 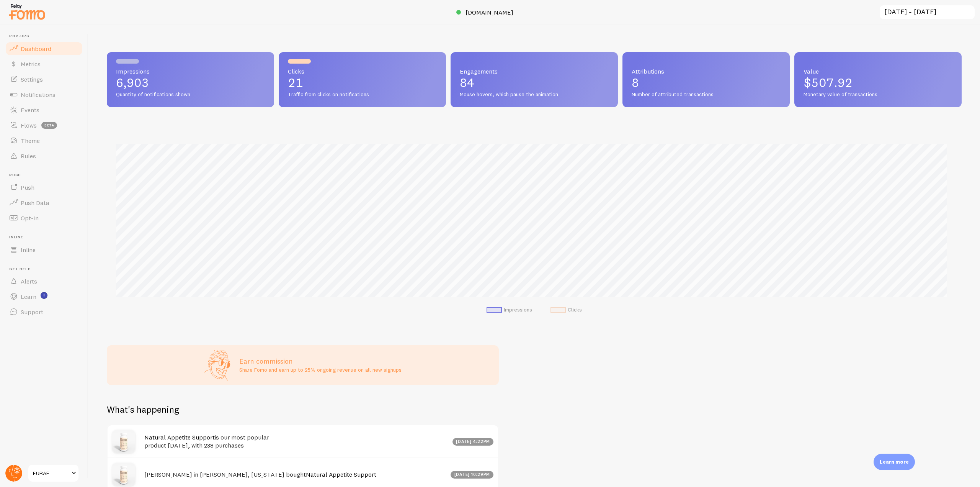 I want to click on a: Flows beta, so click(x=44, y=125).